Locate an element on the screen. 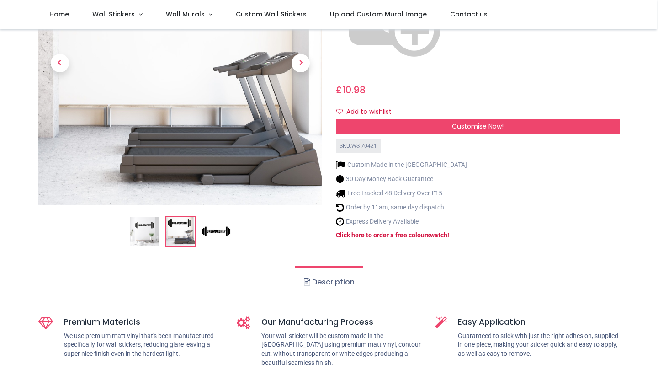 The height and width of the screenshot is (375, 658). a: Description is located at coordinates (329, 282).